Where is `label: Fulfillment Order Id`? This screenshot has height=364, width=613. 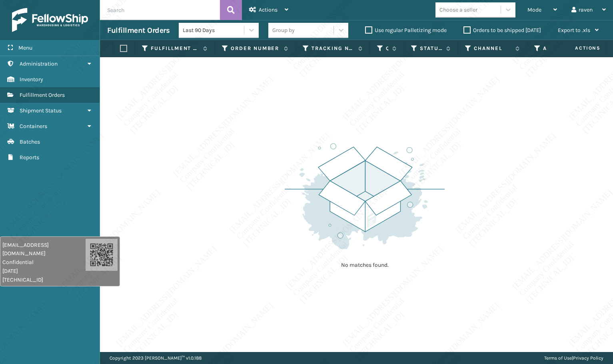
label: Fulfillment Order Id is located at coordinates (174, 48).